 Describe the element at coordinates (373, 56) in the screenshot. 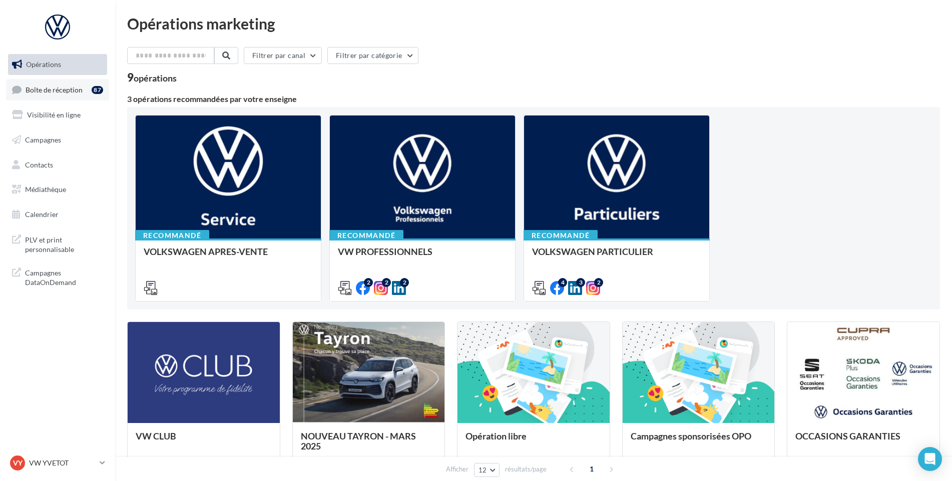

I see `button: Filtrer par catégorie` at that location.